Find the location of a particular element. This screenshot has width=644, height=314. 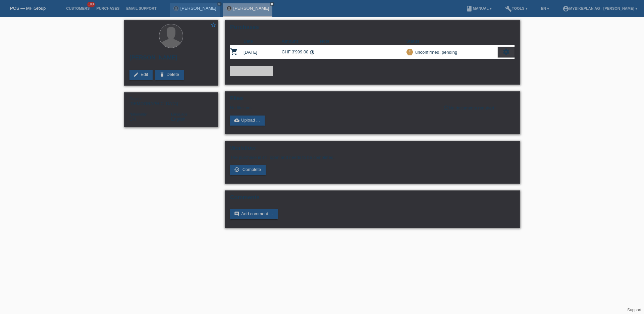

a: deleteDelete is located at coordinates (169, 75).